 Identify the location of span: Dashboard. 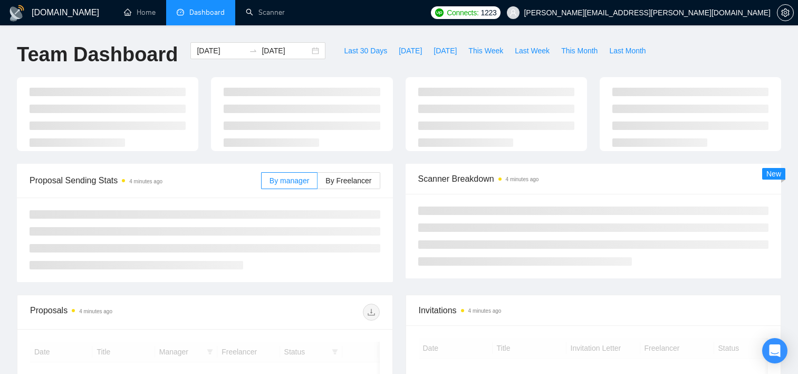
(207, 12).